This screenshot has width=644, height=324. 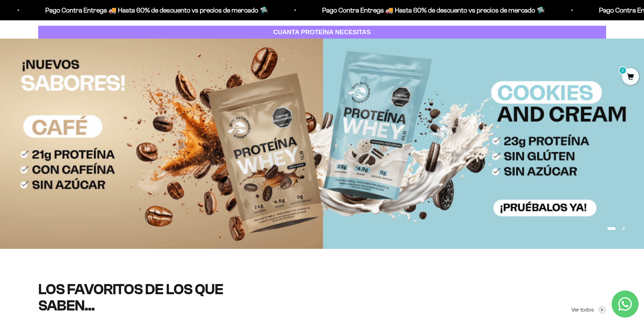 I want to click on span: Ver todos, so click(x=583, y=310).